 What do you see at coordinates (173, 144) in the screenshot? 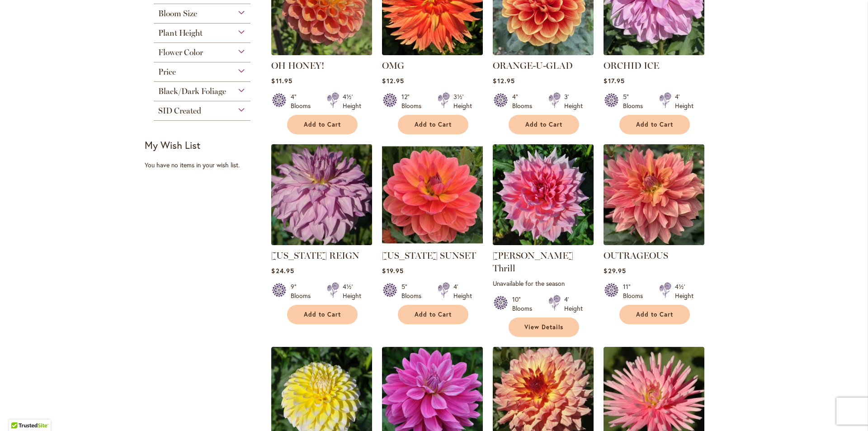
I see `strong: My Wish List` at bounding box center [173, 144].